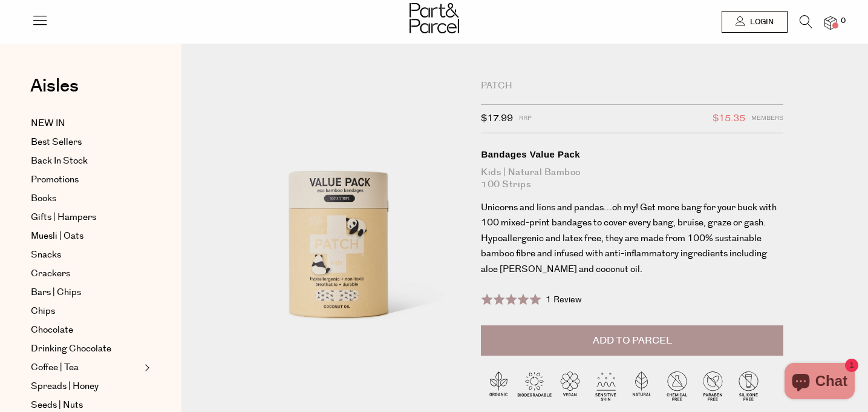 Image resolution: width=868 pixels, height=412 pixels. What do you see at coordinates (86, 293) in the screenshot?
I see `a: Bars | Chips` at bounding box center [86, 293].